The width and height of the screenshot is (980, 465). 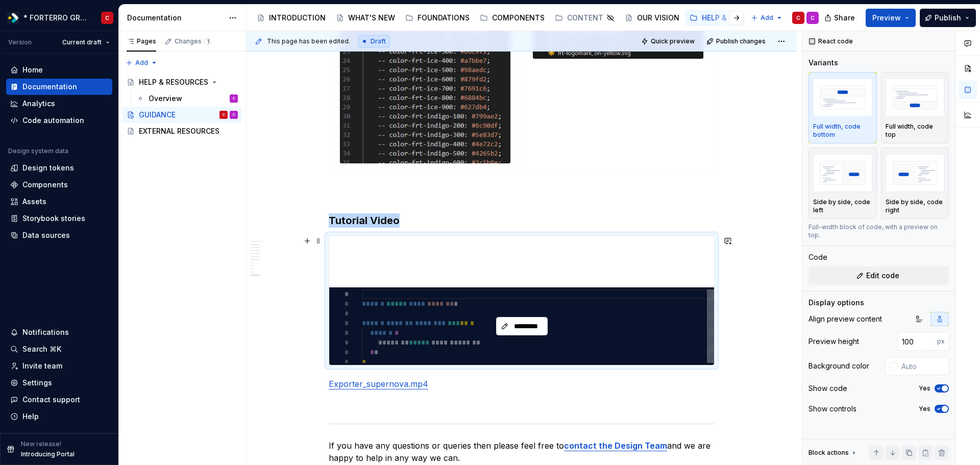 What do you see at coordinates (915, 108) in the screenshot?
I see `button: placeholderFull width, code top` at bounding box center [915, 108].